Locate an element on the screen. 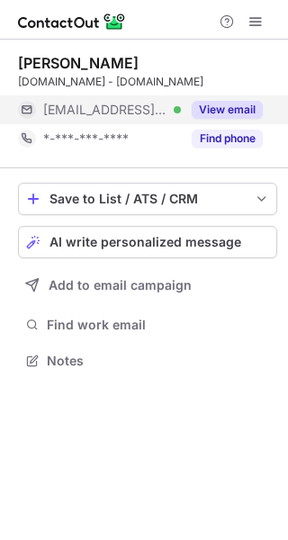 This screenshot has width=288, height=540. div: Save to List / ATS / CRM is located at coordinates (148, 199).